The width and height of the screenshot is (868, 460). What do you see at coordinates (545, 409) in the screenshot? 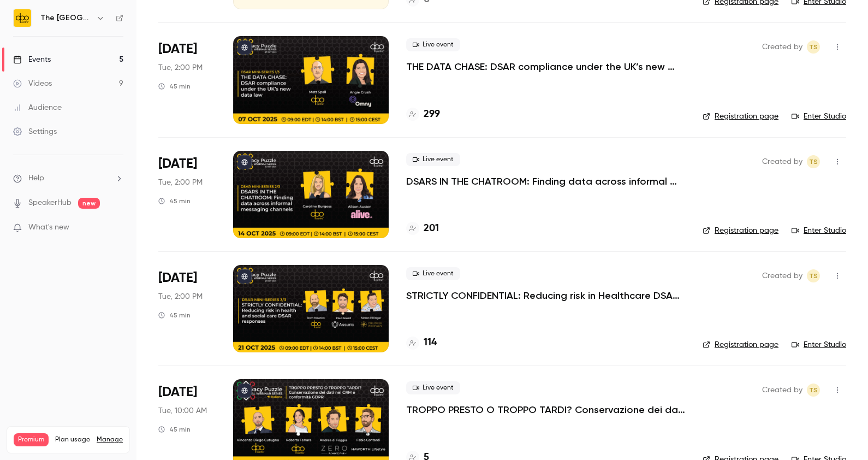
I see `a: TROPPO PRESTO O TROPPO TARDI? Conservazione dei dati nei CRM e conformità GDPR` at bounding box center [545, 409].